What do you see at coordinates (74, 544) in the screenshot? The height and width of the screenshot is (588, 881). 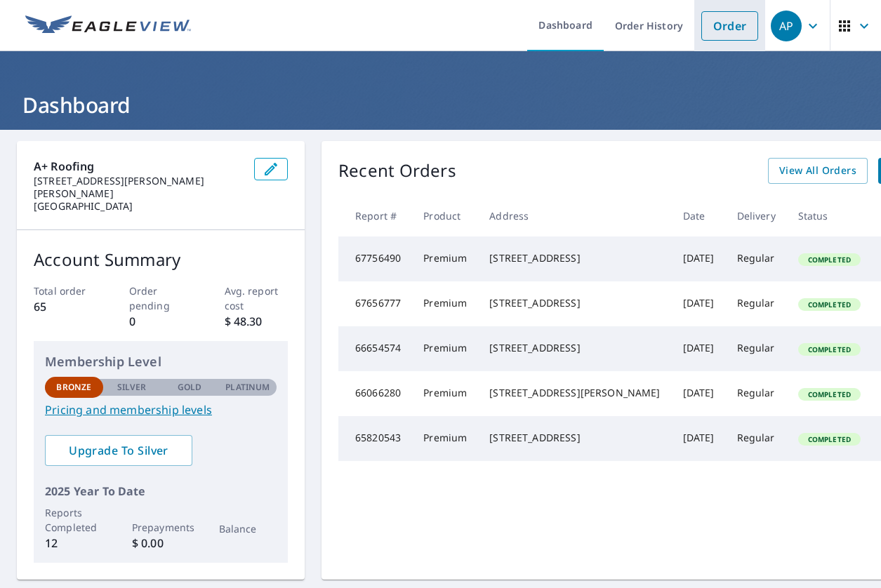 I see `p: 12` at bounding box center [74, 544].